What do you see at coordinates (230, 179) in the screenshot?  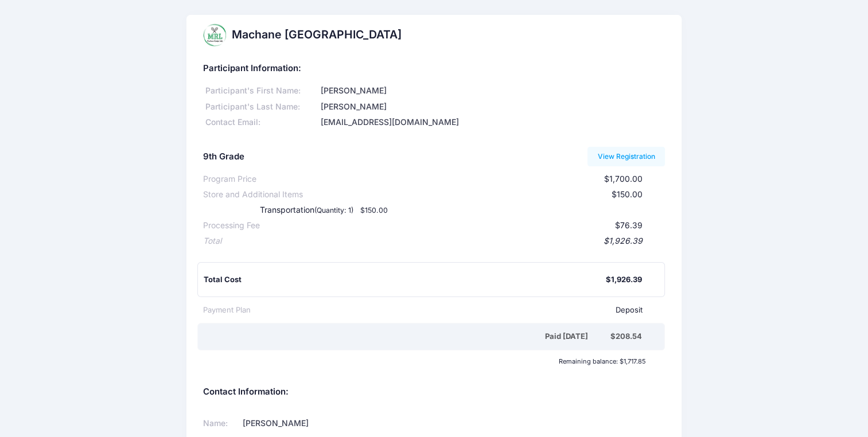 I see `div: Program Price` at bounding box center [230, 179].